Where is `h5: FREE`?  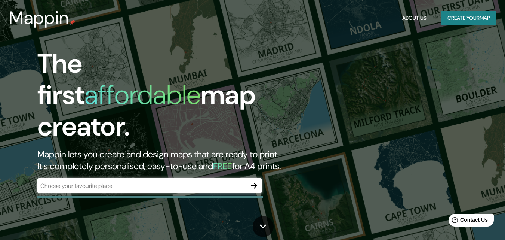
h5: FREE is located at coordinates (223, 166).